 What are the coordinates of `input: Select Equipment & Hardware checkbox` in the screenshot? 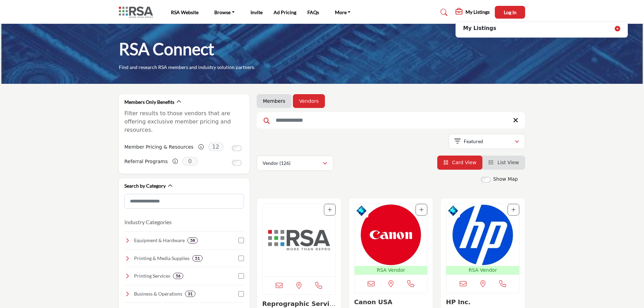 It's located at (241, 240).